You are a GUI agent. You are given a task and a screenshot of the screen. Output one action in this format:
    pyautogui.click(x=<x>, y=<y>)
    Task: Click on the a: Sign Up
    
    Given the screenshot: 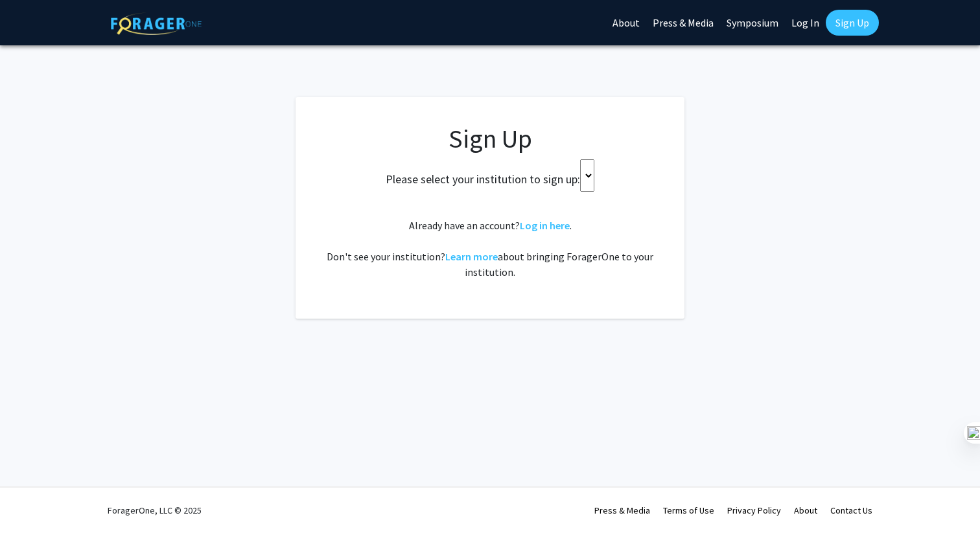 What is the action you would take?
    pyautogui.click(x=852, y=23)
    